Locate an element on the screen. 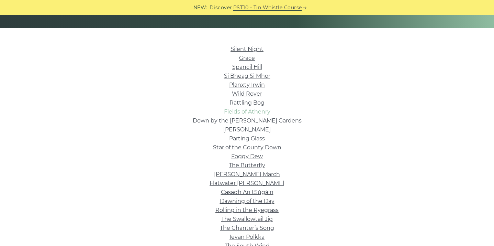  a: The Chanter’s Song is located at coordinates (247, 228).